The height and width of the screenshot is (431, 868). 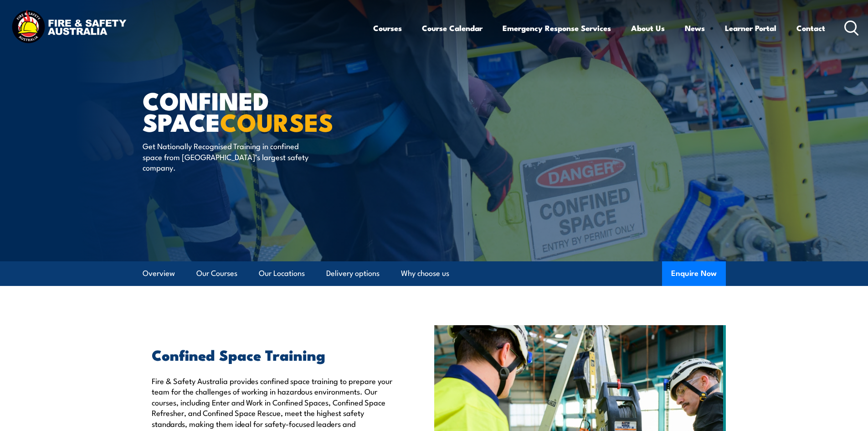 What do you see at coordinates (353, 273) in the screenshot?
I see `a: Delivery options` at bounding box center [353, 273].